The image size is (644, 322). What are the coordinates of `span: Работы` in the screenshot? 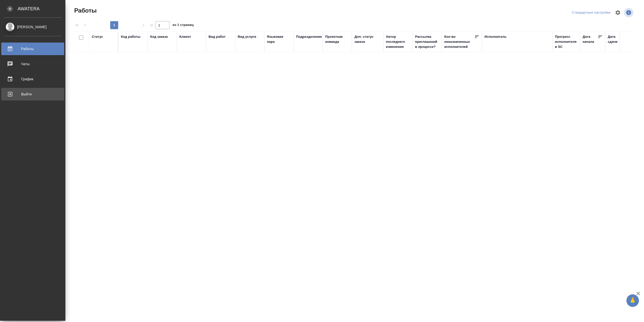 It's located at (85, 11).